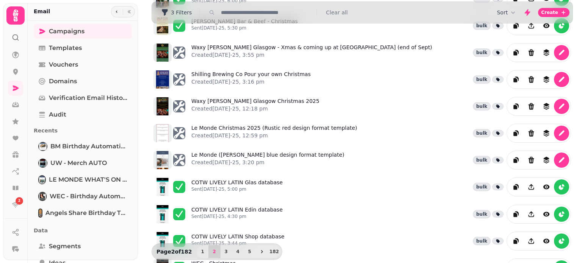 This screenshot has height=263, width=582. What do you see at coordinates (174, 252) in the screenshot?
I see `p: Page 2 of 182` at bounding box center [174, 252].